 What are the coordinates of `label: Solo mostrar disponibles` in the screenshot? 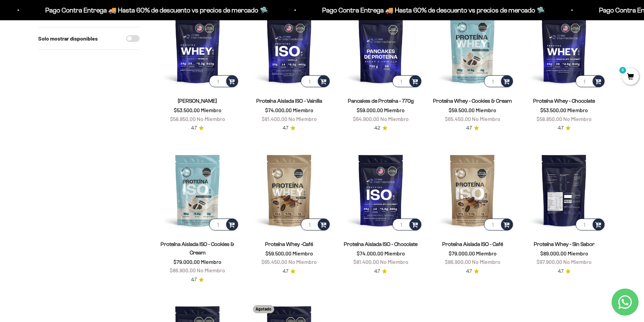 It's located at (68, 38).